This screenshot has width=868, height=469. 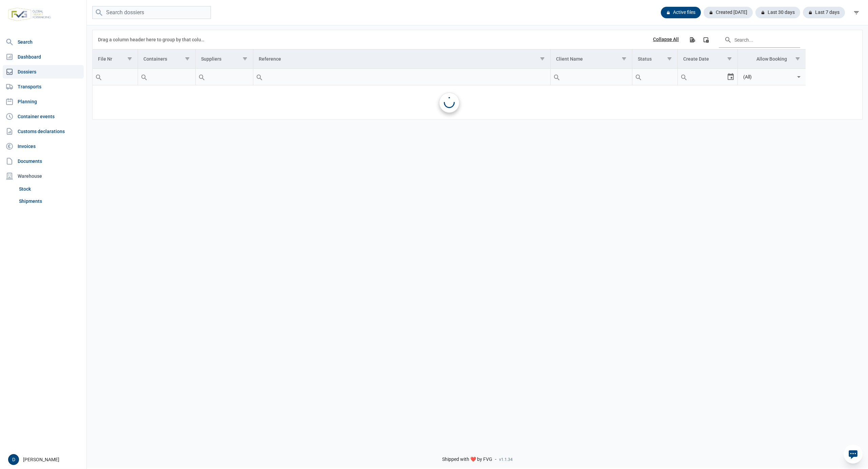 I want to click on input: Search dossiers, so click(x=152, y=12).